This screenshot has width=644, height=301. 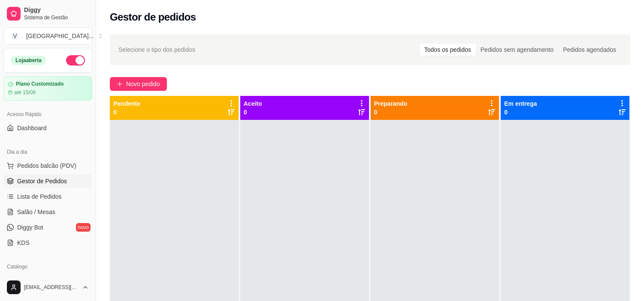 I want to click on button: Novo pedido, so click(x=138, y=84).